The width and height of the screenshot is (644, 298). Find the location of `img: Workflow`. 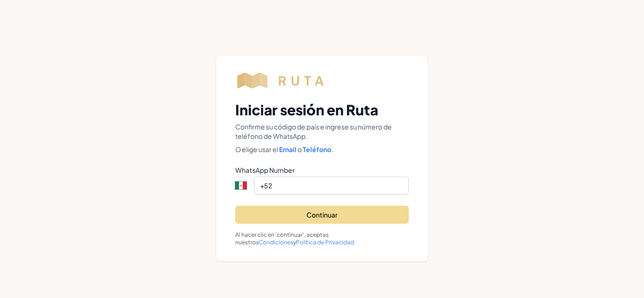

img: Workflow is located at coordinates (285, 80).